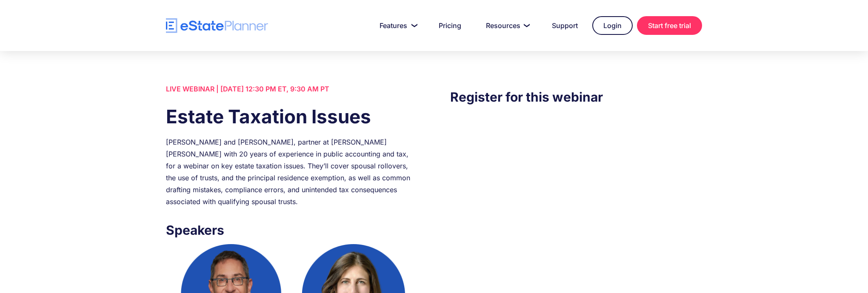  What do you see at coordinates (292, 116) in the screenshot?
I see `h1: Estate Taxation Issues` at bounding box center [292, 116].